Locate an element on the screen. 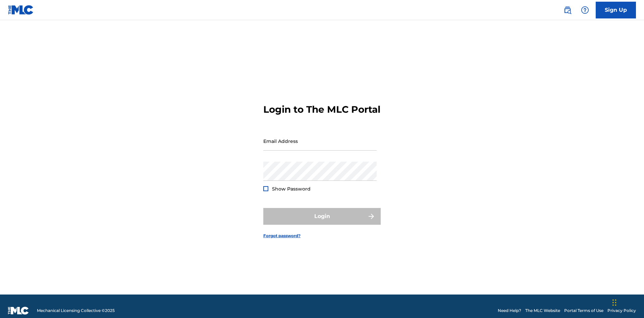 This screenshot has height=318, width=644. a: Sign Up is located at coordinates (615, 10).